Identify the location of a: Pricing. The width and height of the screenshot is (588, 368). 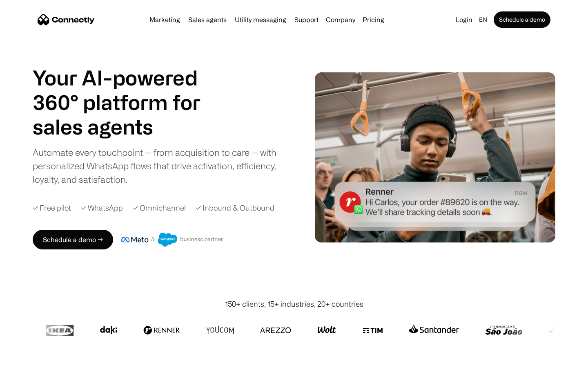
(373, 20).